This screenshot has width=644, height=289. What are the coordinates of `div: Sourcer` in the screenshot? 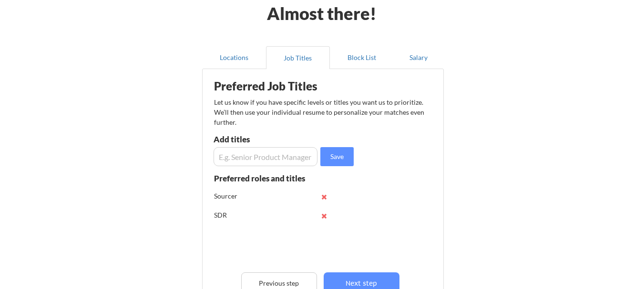 It's located at (245, 196).